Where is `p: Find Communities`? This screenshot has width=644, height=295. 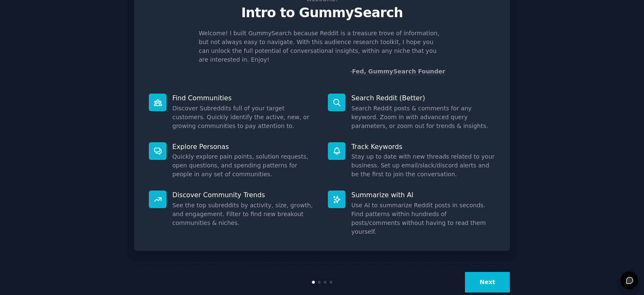 p: Find Communities is located at coordinates (244, 98).